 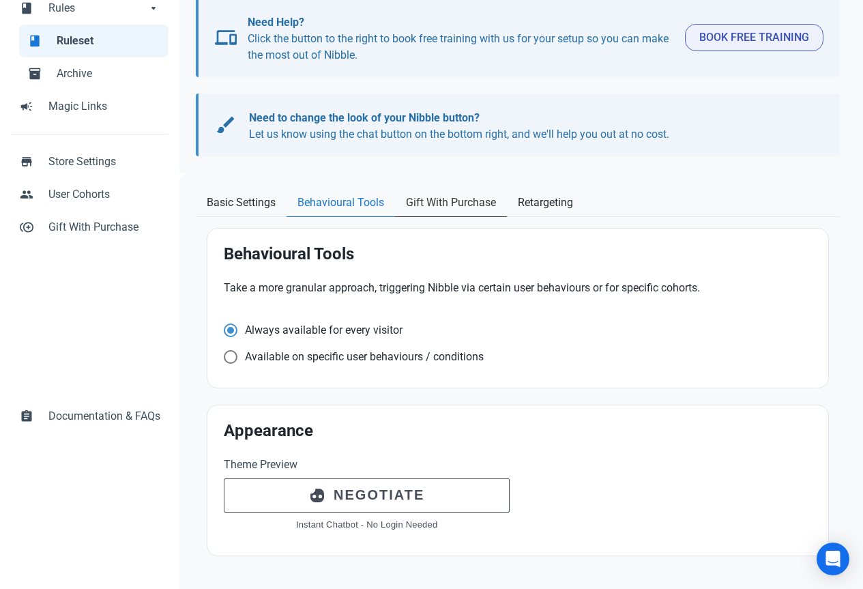 I want to click on b: Need to change the look of your Nibble button?, so click(x=364, y=117).